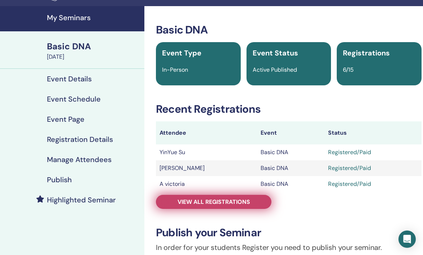 The height and width of the screenshot is (255, 423). I want to click on th: Attendee, so click(206, 133).